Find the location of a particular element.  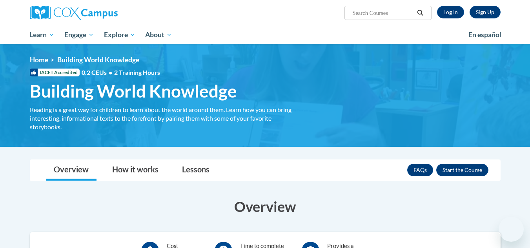

button: Enroll is located at coordinates (462, 170).